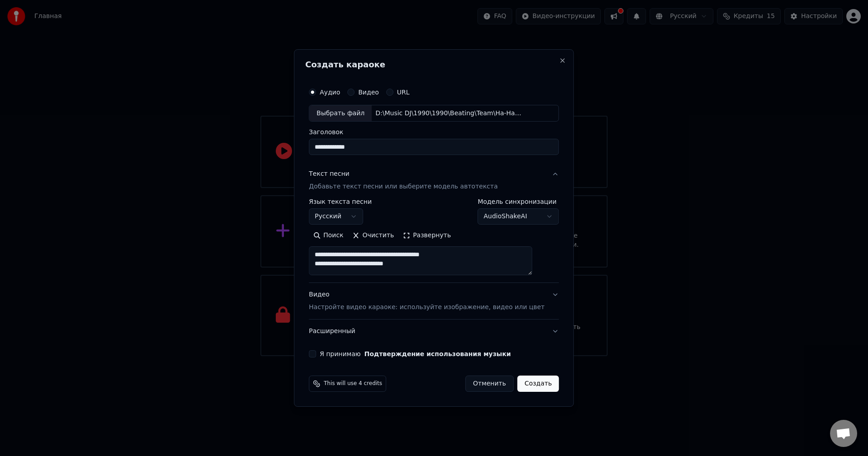 This screenshot has width=868, height=456. Describe the element at coordinates (434, 64) in the screenshot. I see `h2: Создать караоке` at that location.